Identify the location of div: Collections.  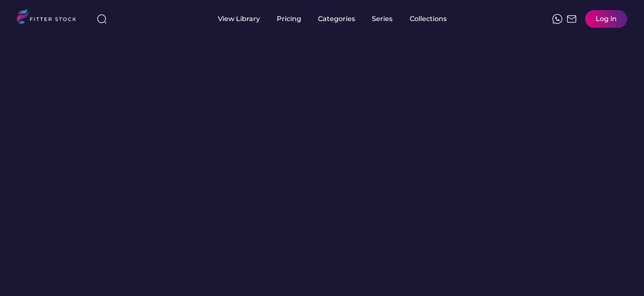
(428, 19).